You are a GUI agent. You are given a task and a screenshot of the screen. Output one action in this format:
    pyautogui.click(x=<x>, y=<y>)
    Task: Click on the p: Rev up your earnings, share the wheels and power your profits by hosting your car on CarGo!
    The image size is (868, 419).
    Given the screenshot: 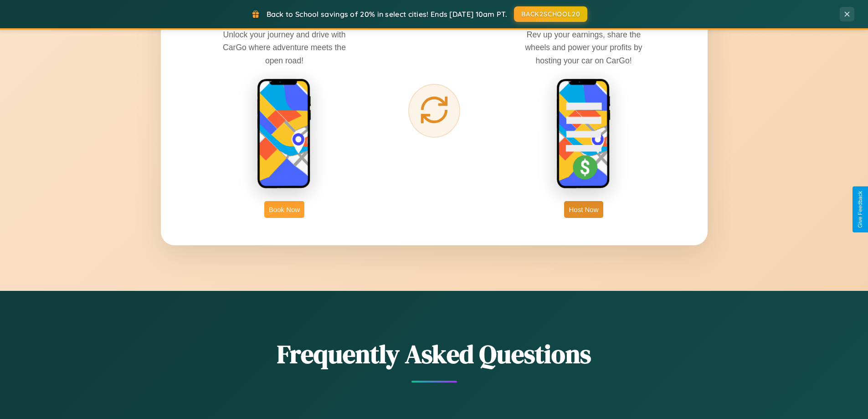 What is the action you would take?
    pyautogui.click(x=584, y=48)
    